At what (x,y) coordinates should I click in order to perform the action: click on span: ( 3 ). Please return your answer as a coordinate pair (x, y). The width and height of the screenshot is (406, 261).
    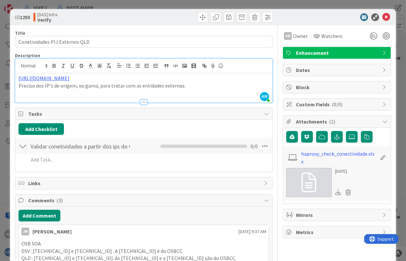
    Looking at the image, I should click on (59, 201).